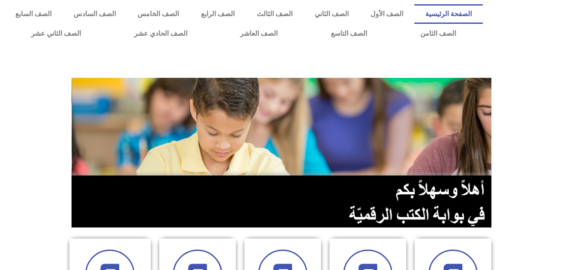 Image resolution: width=565 pixels, height=270 pixels. What do you see at coordinates (33, 14) in the screenshot?
I see `a: الصف السابع` at bounding box center [33, 14].